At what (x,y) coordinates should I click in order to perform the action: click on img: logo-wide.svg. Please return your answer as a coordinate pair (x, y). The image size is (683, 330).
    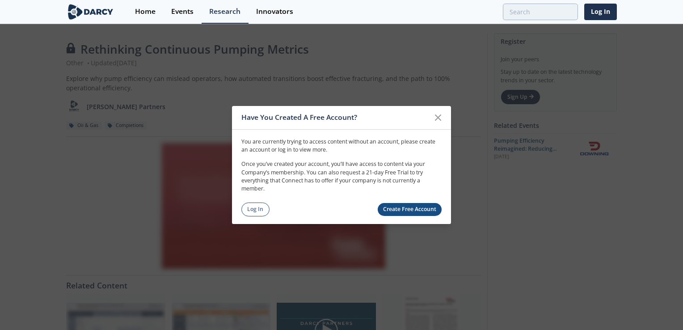
    Looking at the image, I should click on (90, 12).